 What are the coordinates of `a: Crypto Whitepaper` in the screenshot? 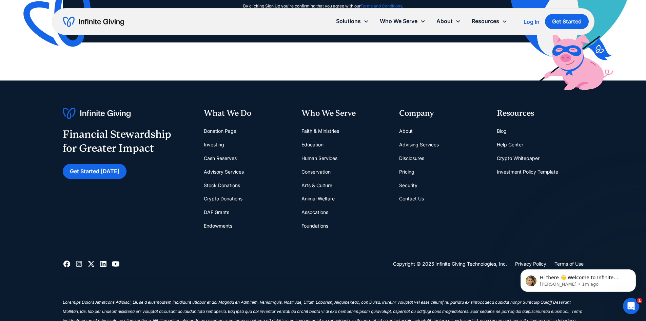 It's located at (519, 158).